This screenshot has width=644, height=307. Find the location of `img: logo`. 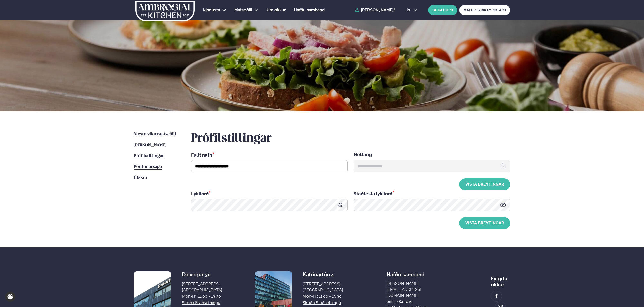

img: logo is located at coordinates (165, 11).